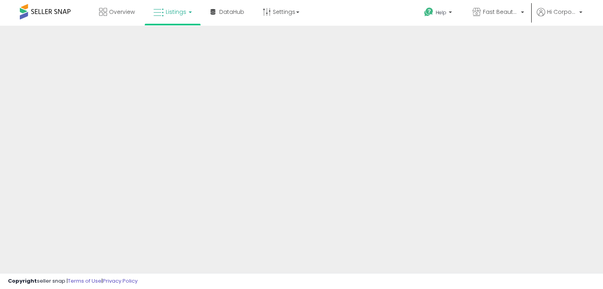 The width and height of the screenshot is (603, 289). I want to click on span: Listings, so click(176, 12).